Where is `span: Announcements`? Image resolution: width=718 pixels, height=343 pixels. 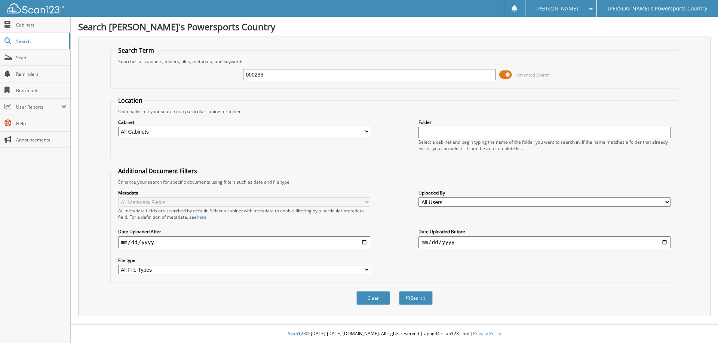 span: Announcements is located at coordinates (41, 140).